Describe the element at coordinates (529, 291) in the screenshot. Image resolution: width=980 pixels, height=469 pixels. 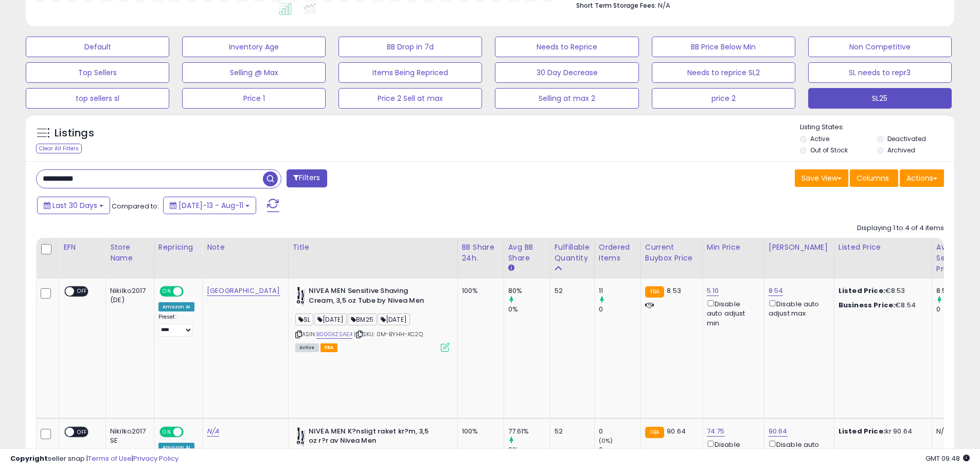
I see `div: 80%` at that location.